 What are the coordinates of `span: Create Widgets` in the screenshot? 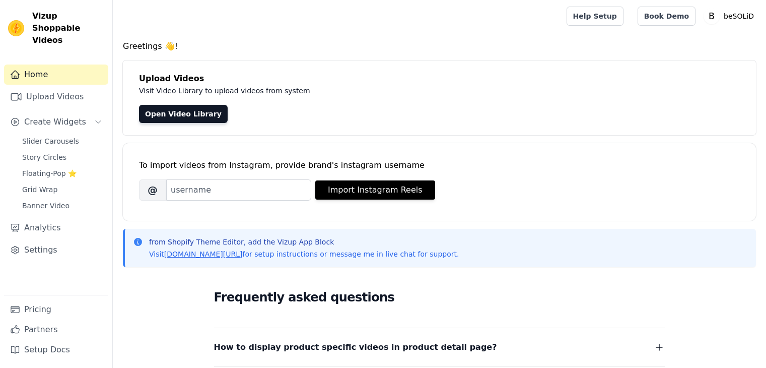 It's located at (55, 122).